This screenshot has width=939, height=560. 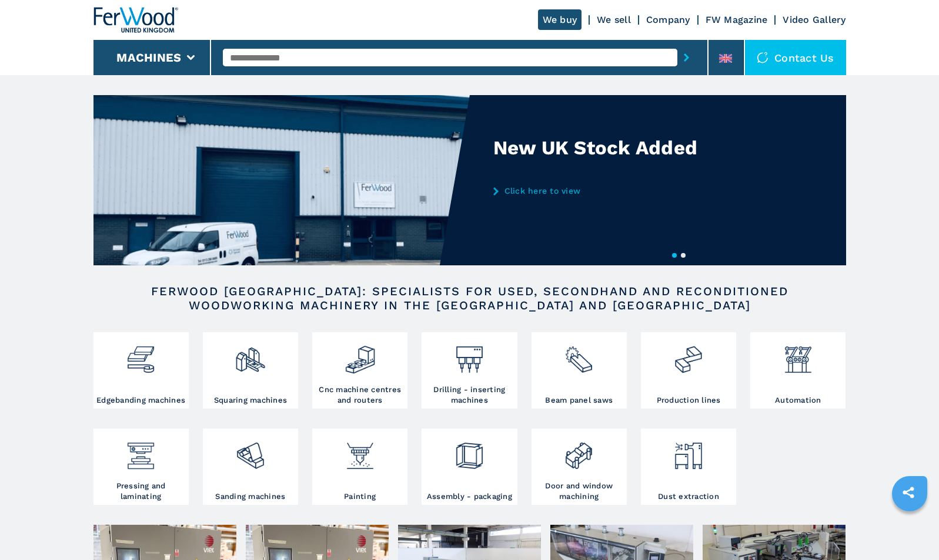 I want to click on img: sezionatrici_2.png, so click(x=578, y=355).